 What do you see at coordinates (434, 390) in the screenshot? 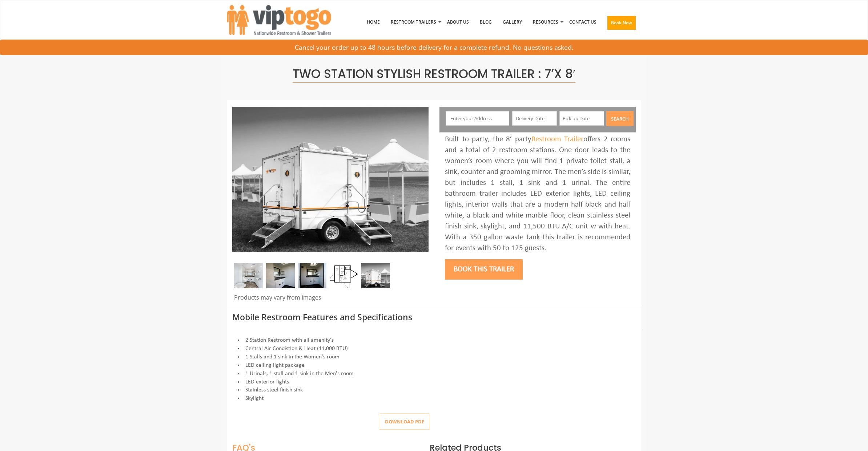
I see `li: Stainless steel finish sink` at bounding box center [434, 390].